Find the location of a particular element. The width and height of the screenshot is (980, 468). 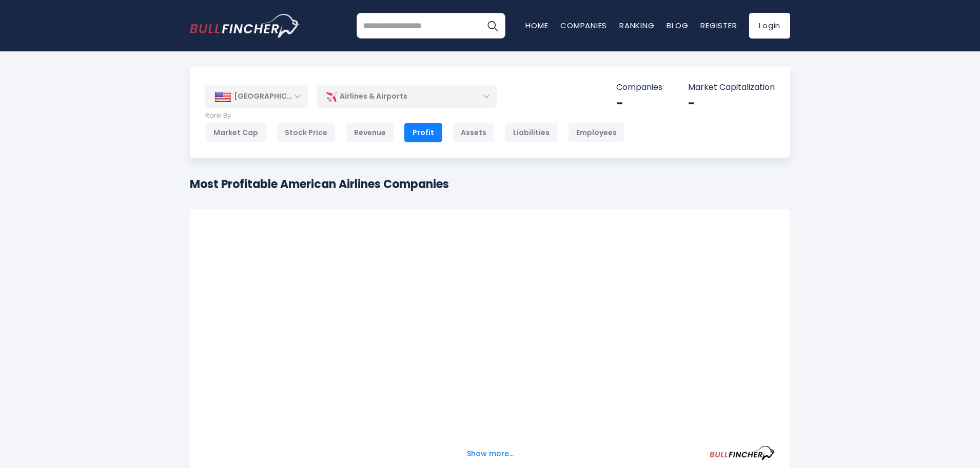

div: Profit is located at coordinates (424, 132).